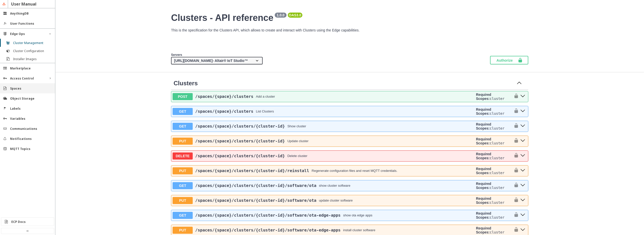  I want to click on div: update cluster software, so click(336, 200).